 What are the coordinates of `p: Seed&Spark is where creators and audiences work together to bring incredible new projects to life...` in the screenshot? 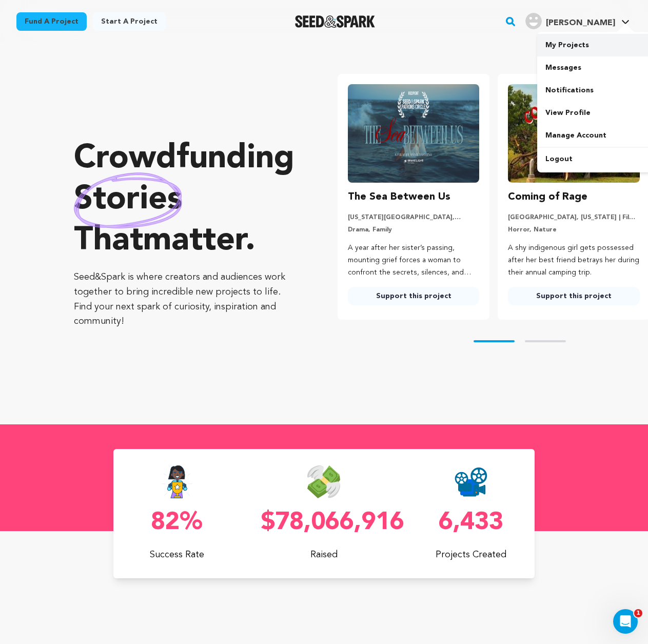 It's located at (185, 300).